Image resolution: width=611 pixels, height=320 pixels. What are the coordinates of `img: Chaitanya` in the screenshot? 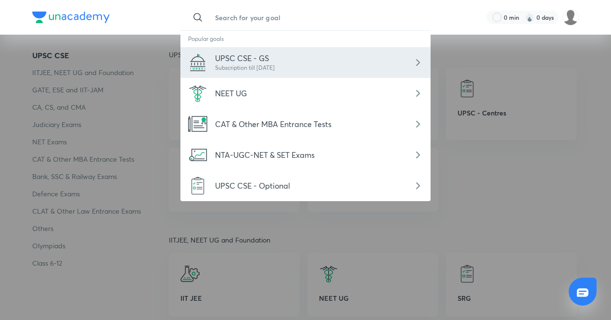 It's located at (571, 17).